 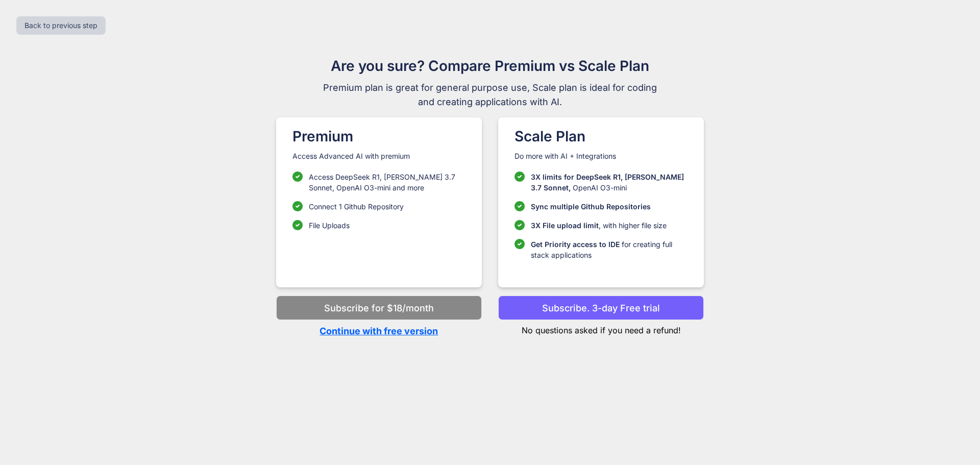 I want to click on h1: Scale Plan, so click(x=600, y=136).